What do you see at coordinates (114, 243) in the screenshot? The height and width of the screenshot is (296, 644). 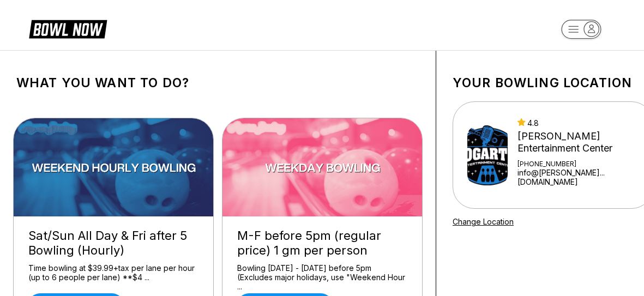 I see `div: Sat/Sun All Day & Fri after 5 Bowling (Hourly)` at bounding box center [114, 243].